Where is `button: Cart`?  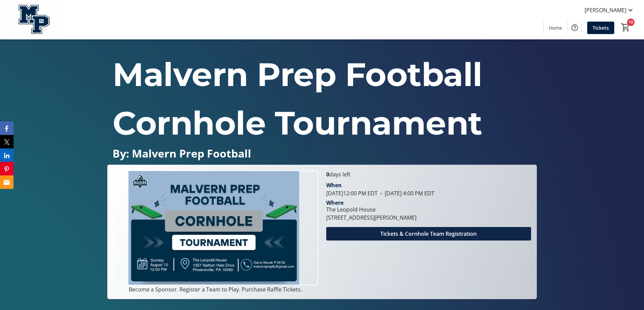 button: Cart is located at coordinates (625, 27).